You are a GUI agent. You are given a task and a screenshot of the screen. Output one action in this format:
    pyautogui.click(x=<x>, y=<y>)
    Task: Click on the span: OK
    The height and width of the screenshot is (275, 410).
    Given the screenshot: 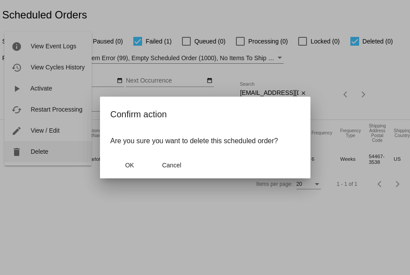 What is the action you would take?
    pyautogui.click(x=130, y=165)
    